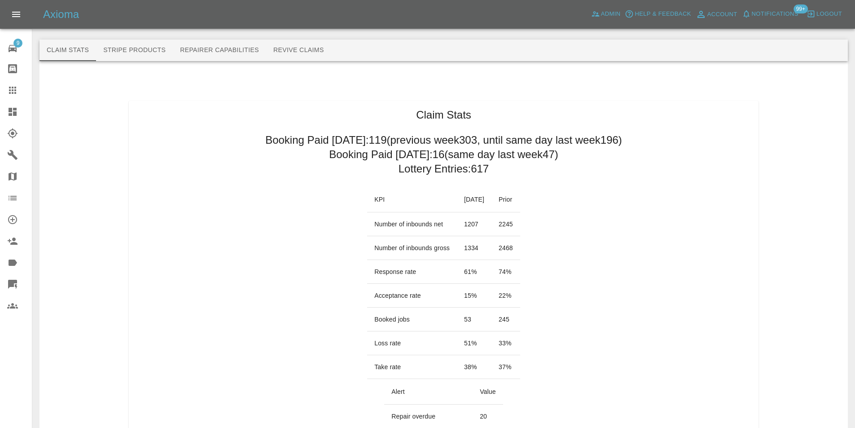  Describe the element at coordinates (506, 224) in the screenshot. I see `td: 2245` at that location.